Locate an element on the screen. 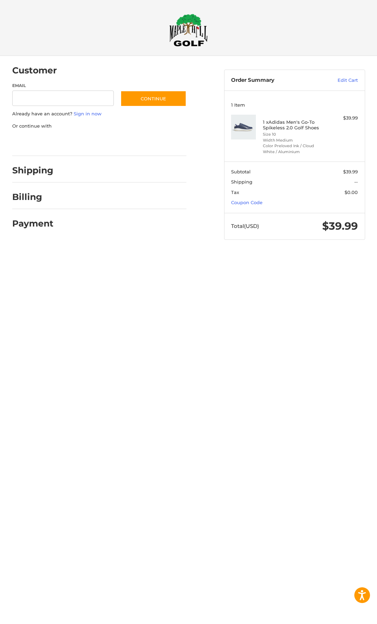 The height and width of the screenshot is (624, 377). span: Tax is located at coordinates (235, 192).